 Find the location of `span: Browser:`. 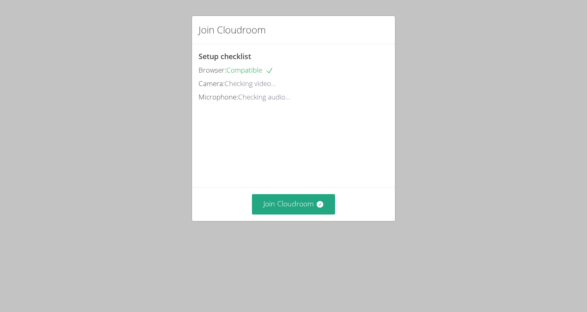

span: Browser: is located at coordinates (212, 70).